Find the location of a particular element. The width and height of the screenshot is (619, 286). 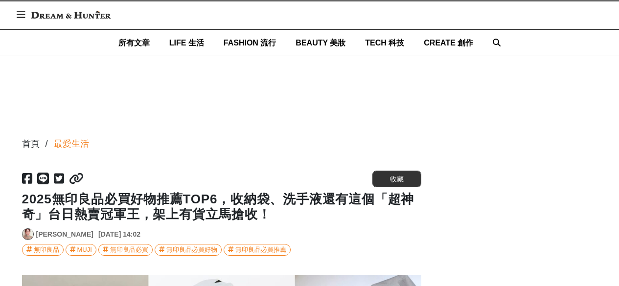

span: BEAUTY 美妝 is located at coordinates (321, 43).